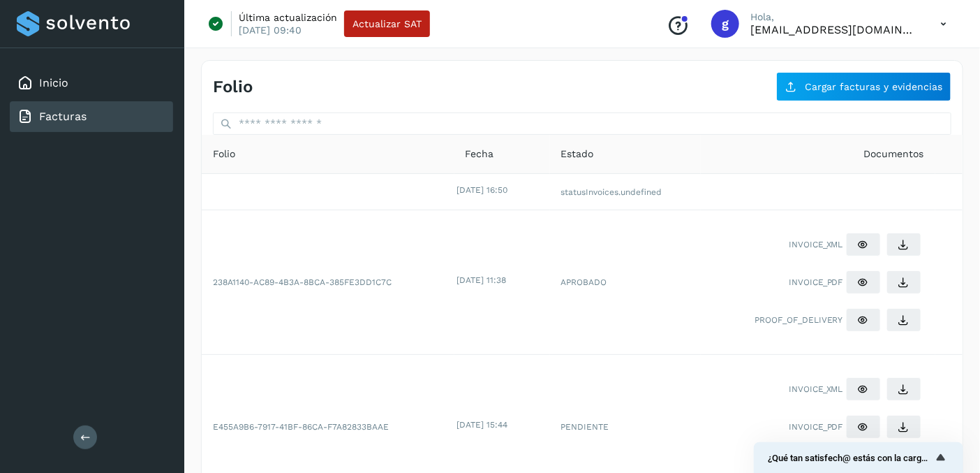 This screenshot has width=980, height=473. What do you see at coordinates (288, 17) in the screenshot?
I see `p: Última actualización` at bounding box center [288, 17].